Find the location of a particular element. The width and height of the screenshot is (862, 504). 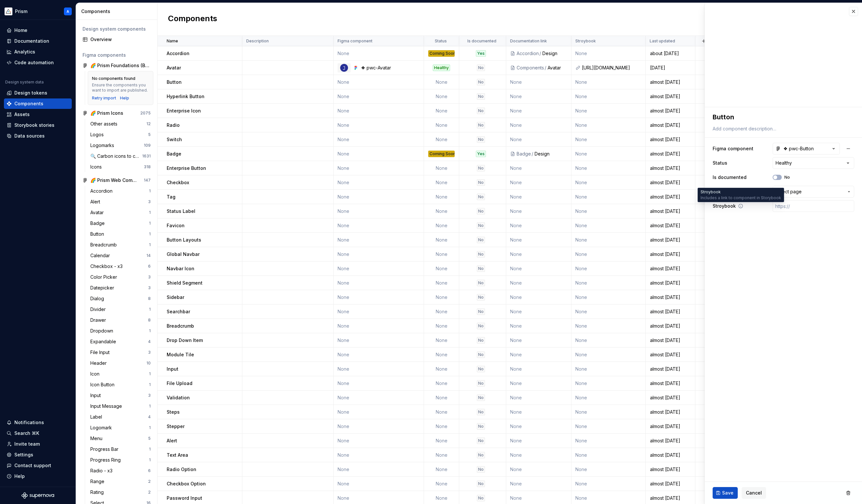

a: Logos5 is located at coordinates (120, 134).